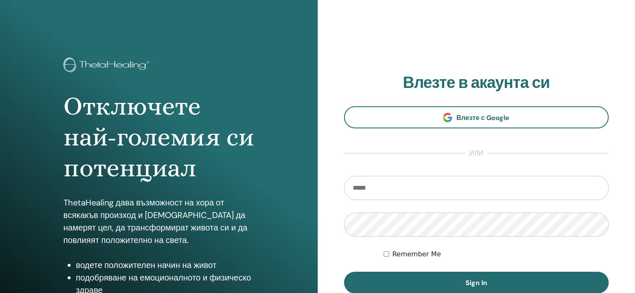 Image resolution: width=635 pixels, height=293 pixels. I want to click on h2: Влезте в акаунта си, so click(476, 83).